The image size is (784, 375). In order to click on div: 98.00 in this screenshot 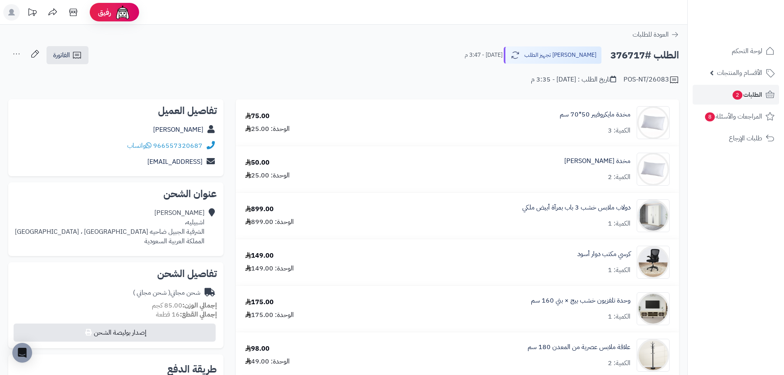, I will do `click(257, 349)`.